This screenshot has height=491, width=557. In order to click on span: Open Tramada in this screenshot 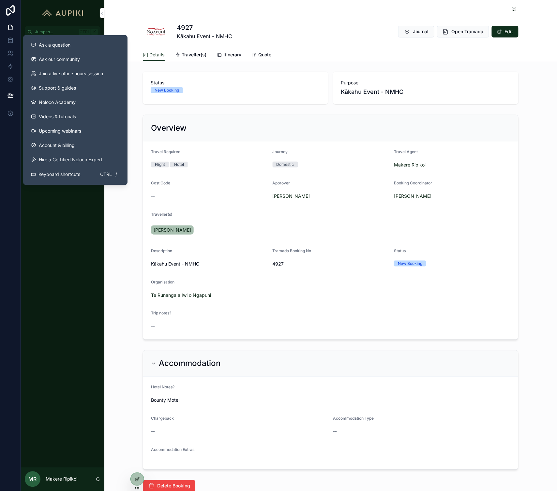, I will do `click(468, 32)`.